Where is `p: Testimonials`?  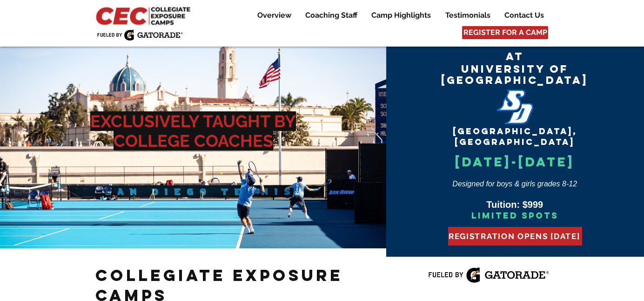
p: Testimonials is located at coordinates (467, 15).